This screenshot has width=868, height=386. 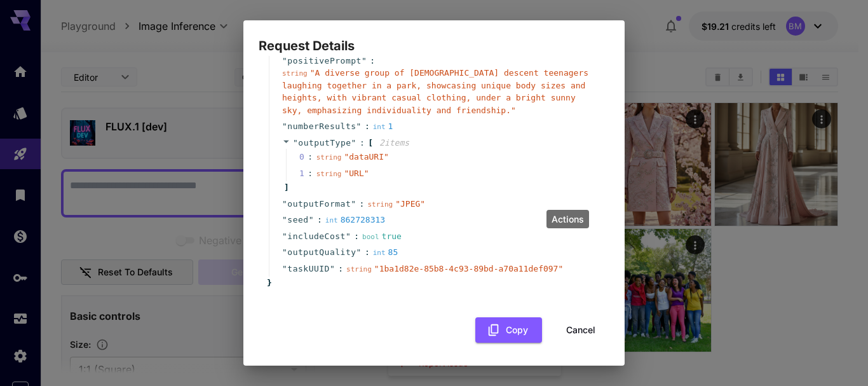 I want to click on span: " JPEG ", so click(x=410, y=204).